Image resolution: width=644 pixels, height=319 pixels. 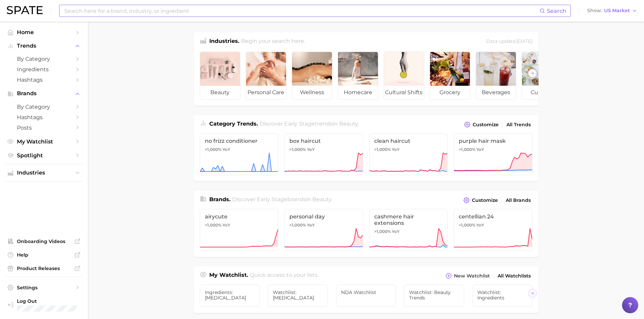 What do you see at coordinates (239, 141) in the screenshot?
I see `span: no frizz conditioner` at bounding box center [239, 141].